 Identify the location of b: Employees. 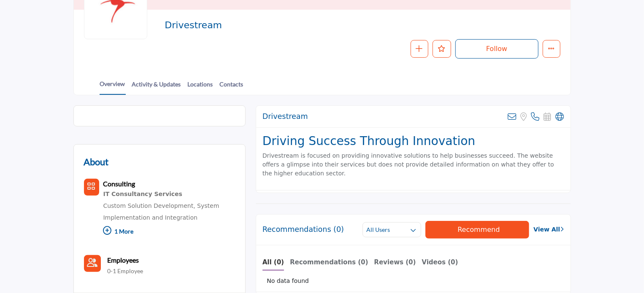
(123, 260).